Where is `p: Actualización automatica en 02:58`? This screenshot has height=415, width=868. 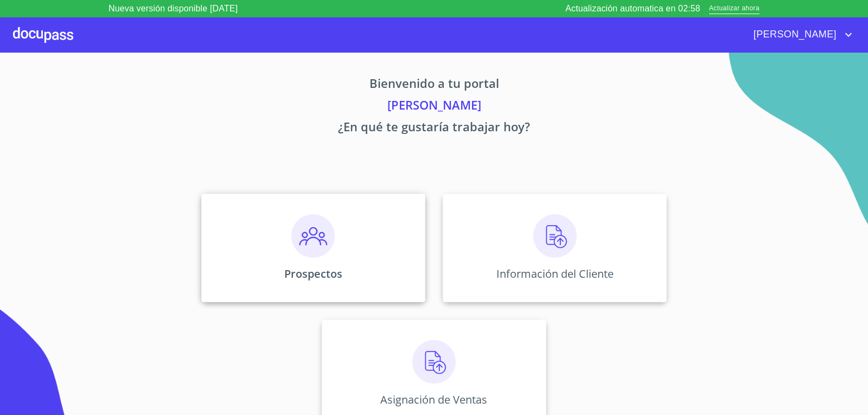 p: Actualización automatica en 02:58 is located at coordinates (632, 9).